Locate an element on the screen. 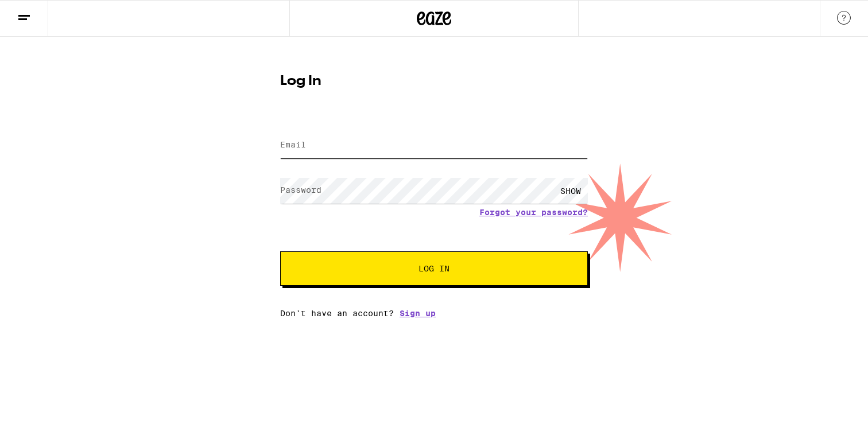  input: Email is located at coordinates (434, 145).